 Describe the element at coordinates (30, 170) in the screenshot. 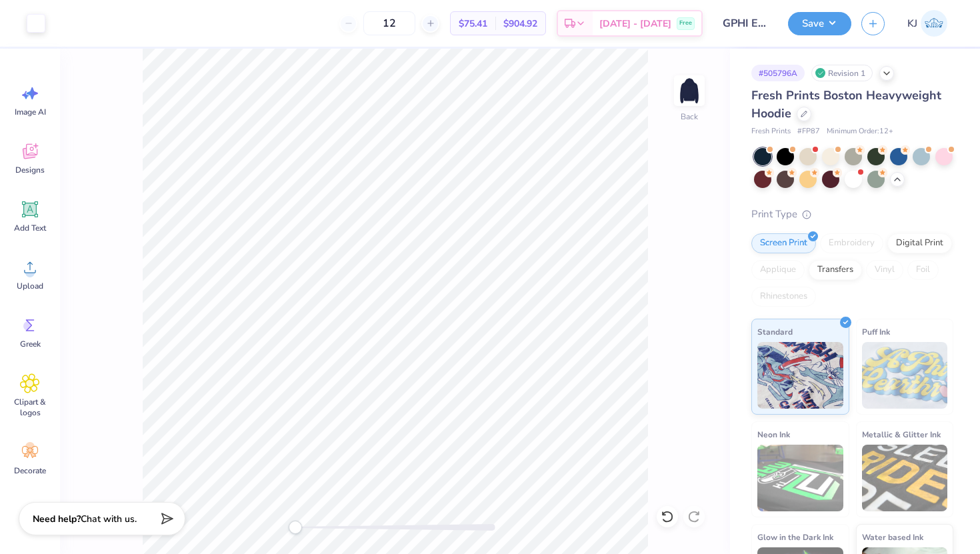

I see `span: Designs` at that location.